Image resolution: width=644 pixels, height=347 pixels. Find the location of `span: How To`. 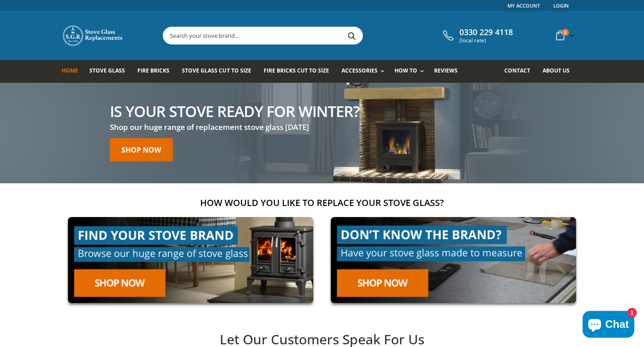

span: How To is located at coordinates (406, 70).